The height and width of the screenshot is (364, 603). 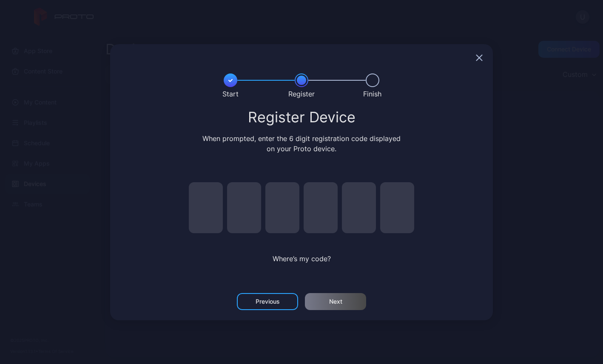 I want to click on input: pin code 3 of 6, so click(x=282, y=208).